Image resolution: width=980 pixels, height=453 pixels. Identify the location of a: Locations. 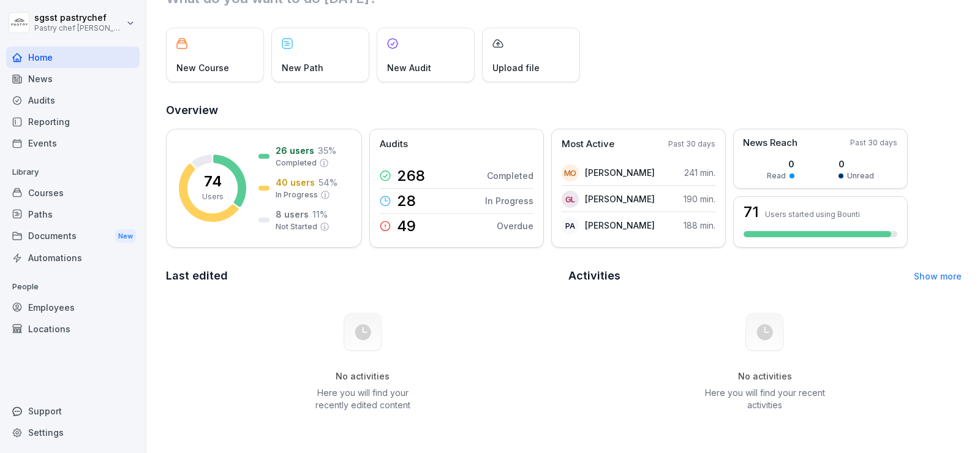
(73, 328).